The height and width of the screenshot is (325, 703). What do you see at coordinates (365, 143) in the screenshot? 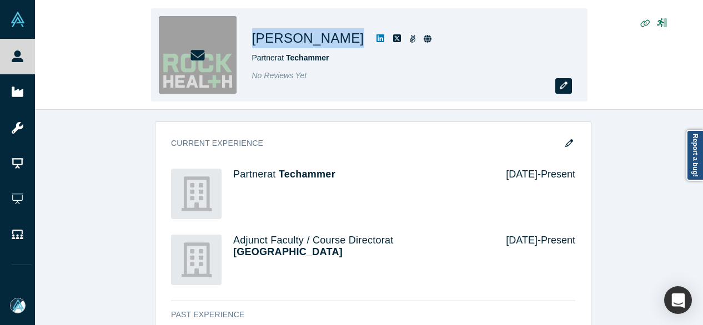
I see `h3: Current Experience` at bounding box center [365, 143].